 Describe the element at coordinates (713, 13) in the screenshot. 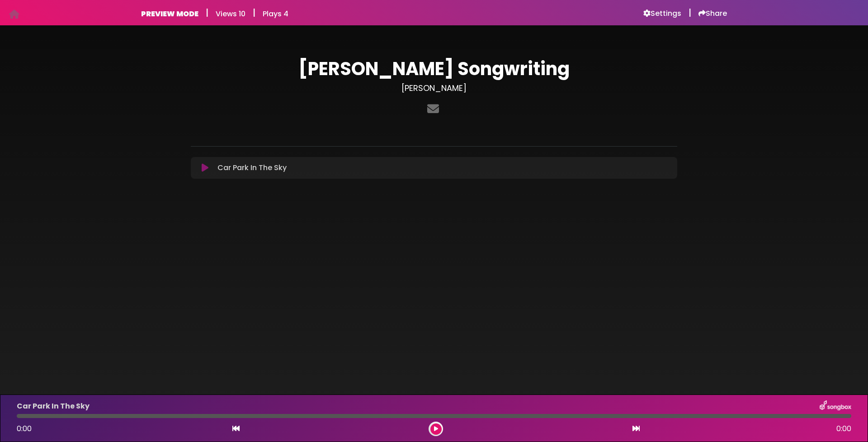

I see `h6: Share` at that location.